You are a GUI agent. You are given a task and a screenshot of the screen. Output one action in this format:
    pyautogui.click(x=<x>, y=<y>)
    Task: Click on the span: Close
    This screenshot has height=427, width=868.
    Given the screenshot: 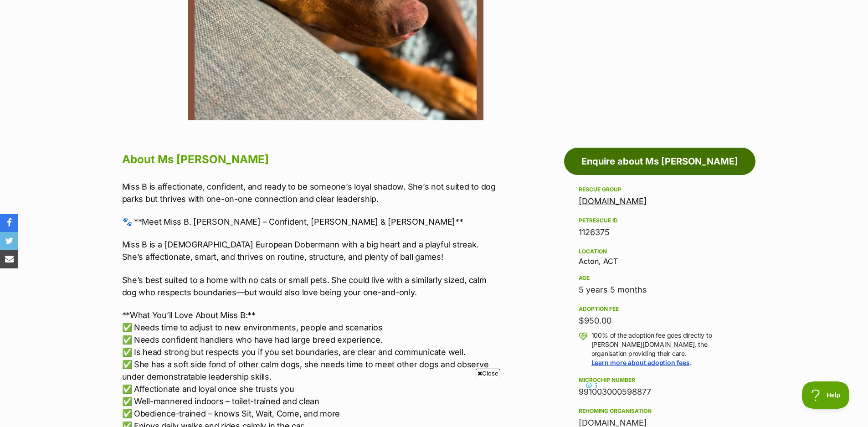 What is the action you would take?
    pyautogui.click(x=488, y=373)
    